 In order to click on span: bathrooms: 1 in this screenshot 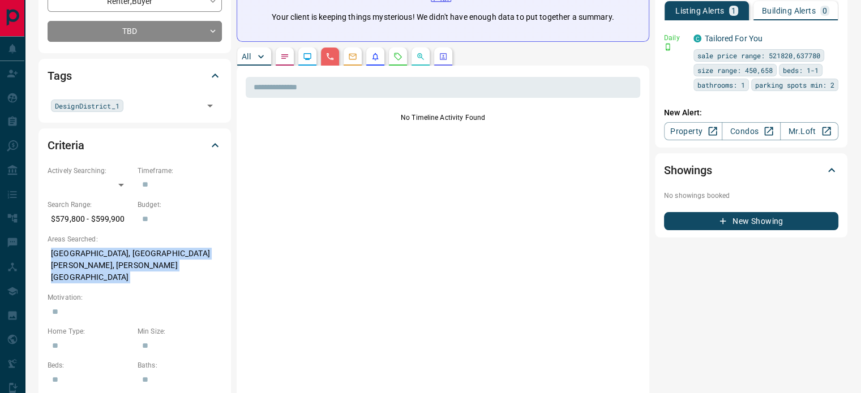, I will do `click(721, 85)`.